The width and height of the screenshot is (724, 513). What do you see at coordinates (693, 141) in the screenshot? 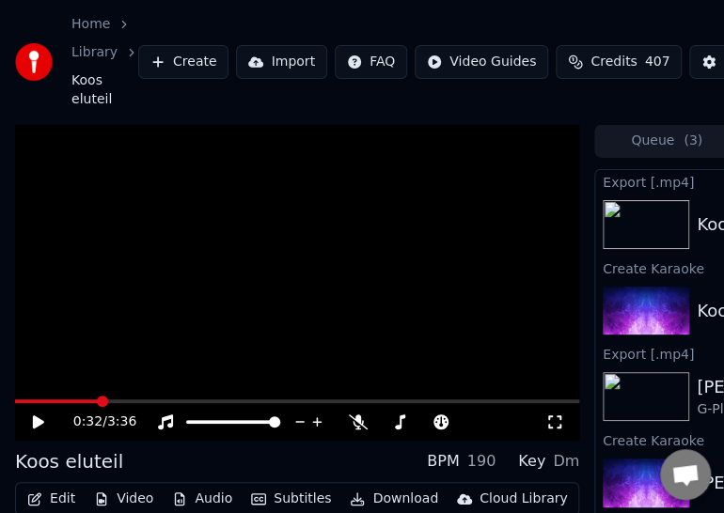
I see `span: ( 3 )` at bounding box center [693, 141].